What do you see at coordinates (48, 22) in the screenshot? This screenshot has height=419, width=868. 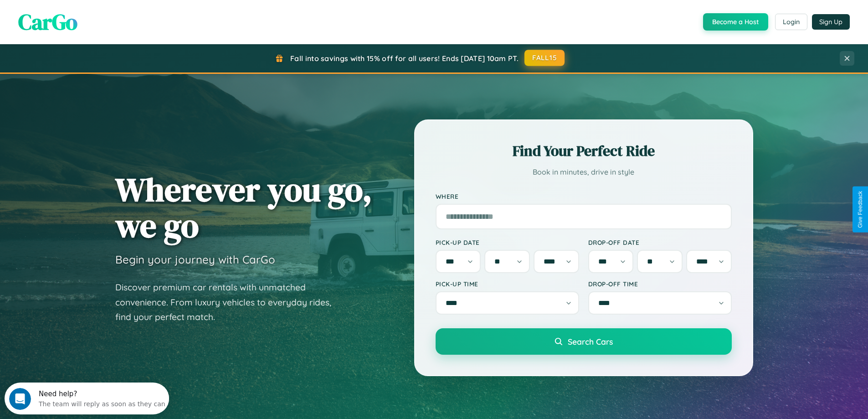 I see `span: CarGo` at bounding box center [48, 22].